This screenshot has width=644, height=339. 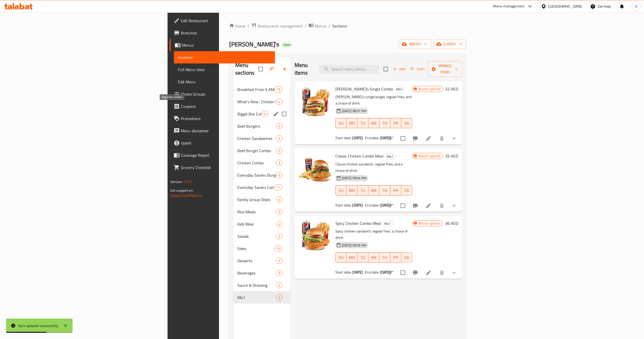 What do you see at coordinates (348, 26) in the screenshot?
I see `nav: breadcrumb` at bounding box center [348, 26].